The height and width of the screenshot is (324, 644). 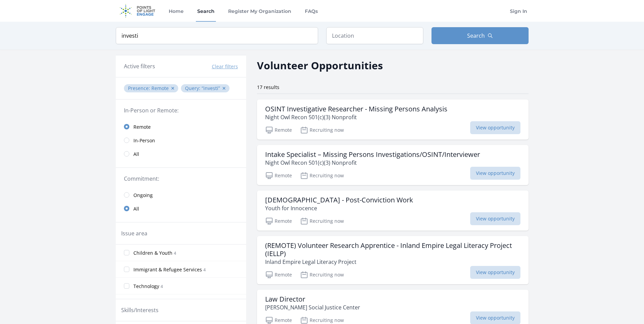 What do you see at coordinates (476, 36) in the screenshot?
I see `span: Search` at bounding box center [476, 36].